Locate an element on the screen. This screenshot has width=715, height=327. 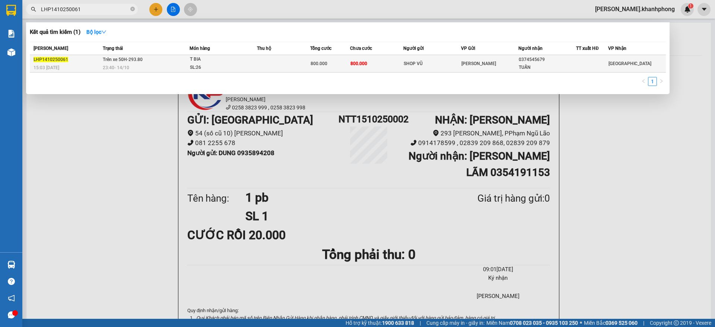
span: LHP1410250061 is located at coordinates (51, 60).